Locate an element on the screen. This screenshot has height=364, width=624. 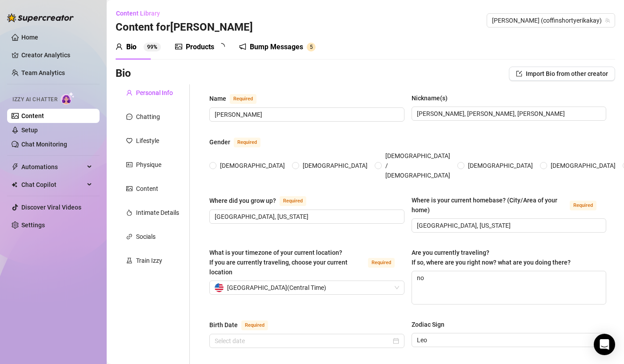
div: Chatting is located at coordinates (148, 117).